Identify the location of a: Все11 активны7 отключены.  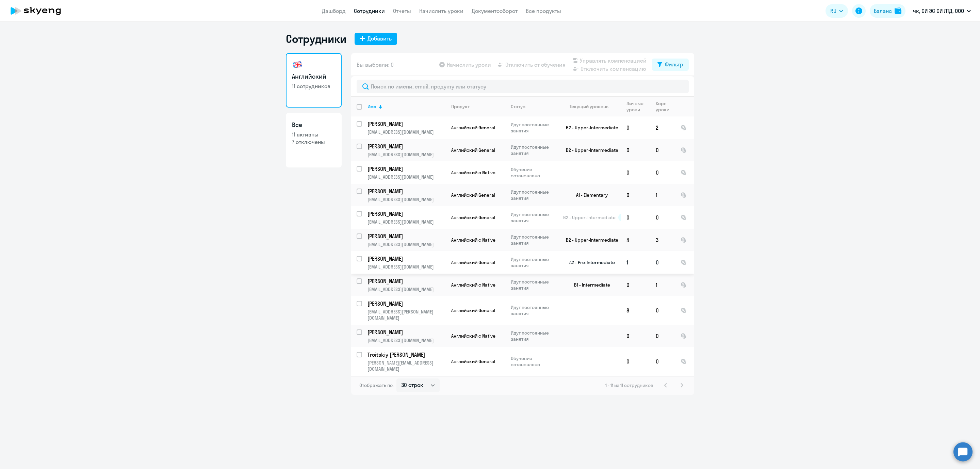
(313, 140).